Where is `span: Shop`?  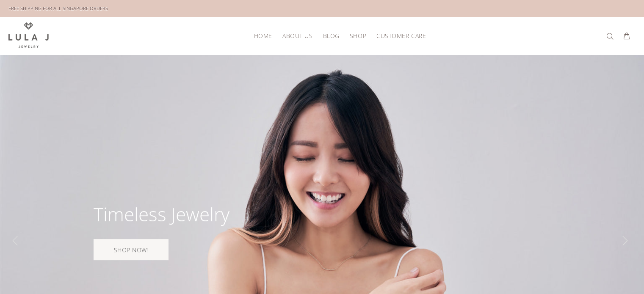 span: Shop is located at coordinates (358, 35).